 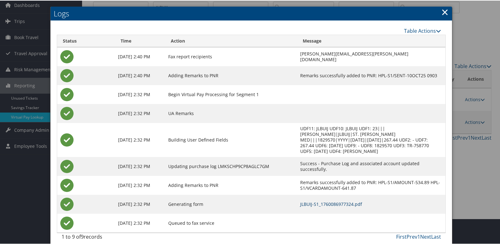 What do you see at coordinates (231, 139) in the screenshot?
I see `td: Building User Defined Fields` at bounding box center [231, 139].